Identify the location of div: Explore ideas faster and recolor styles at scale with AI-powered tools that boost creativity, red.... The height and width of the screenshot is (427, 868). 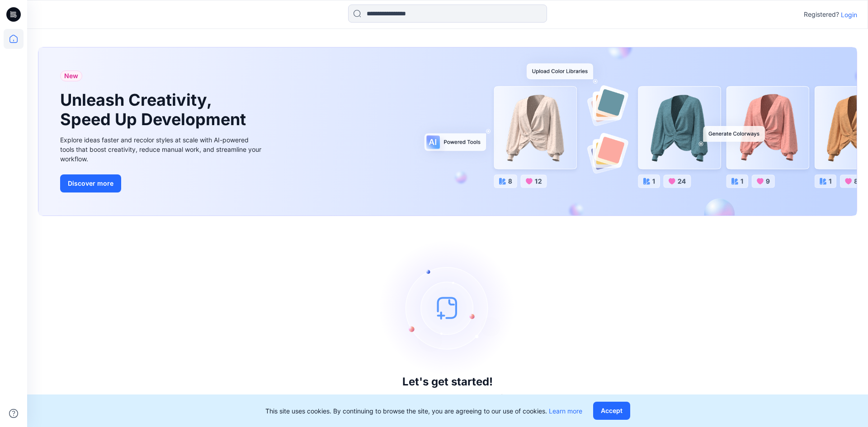
(162, 149).